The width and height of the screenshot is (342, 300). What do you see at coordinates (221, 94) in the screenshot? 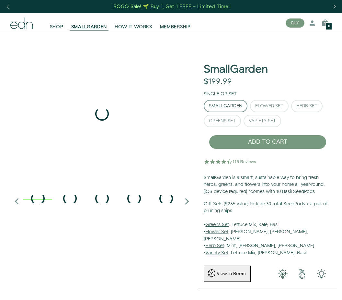
I see `label: Single or Set` at bounding box center [221, 94].